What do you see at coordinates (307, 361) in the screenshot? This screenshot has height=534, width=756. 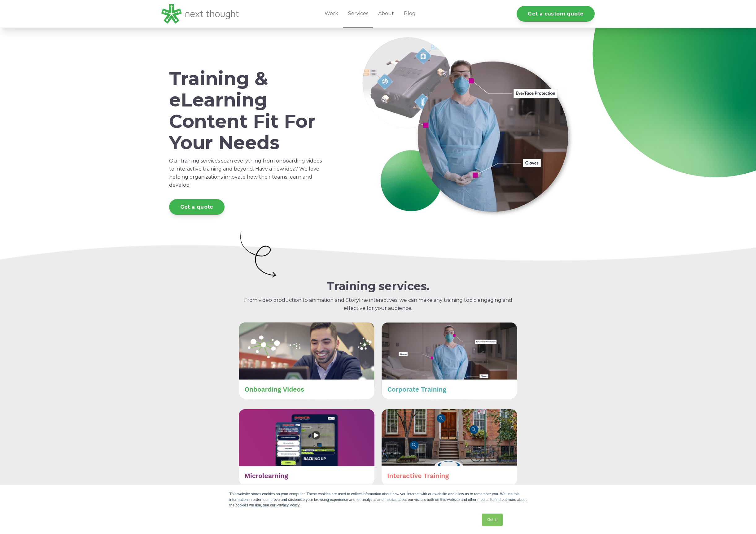 I see `img: Onboarding Videos` at bounding box center [307, 361].